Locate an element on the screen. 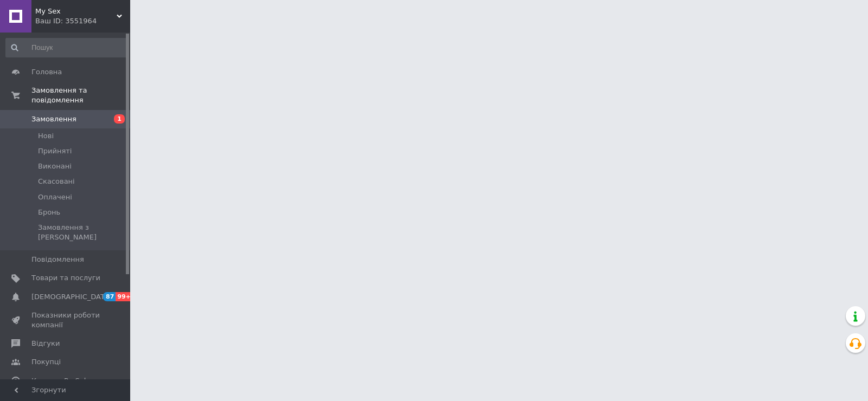  span: Оплачені is located at coordinates (55, 197).